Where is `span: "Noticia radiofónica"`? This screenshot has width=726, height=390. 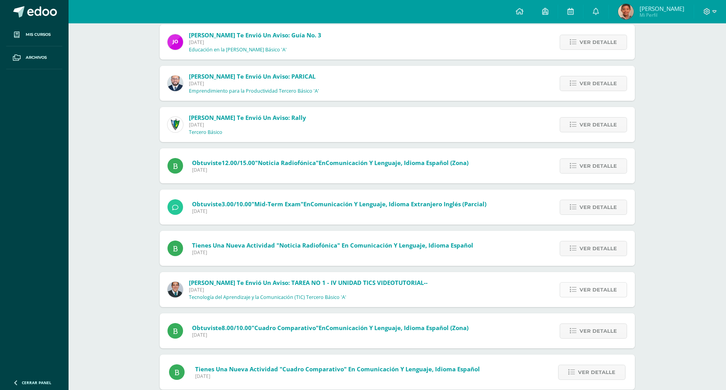 span: "Noticia radiofónica" is located at coordinates (287, 163).